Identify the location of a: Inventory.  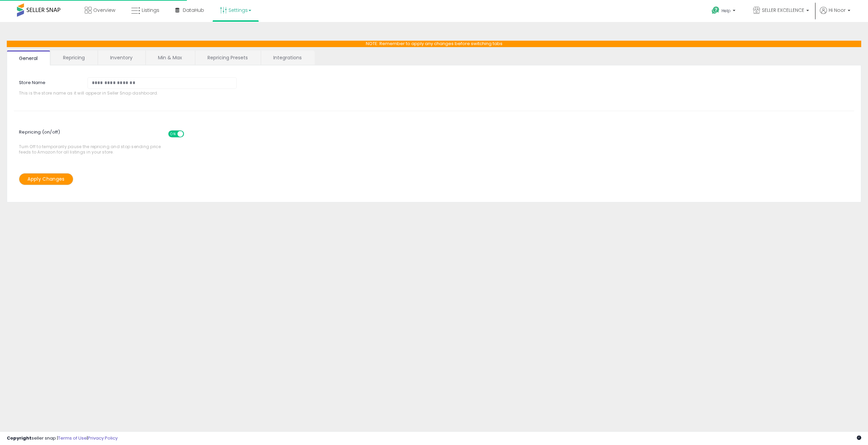
(121, 57).